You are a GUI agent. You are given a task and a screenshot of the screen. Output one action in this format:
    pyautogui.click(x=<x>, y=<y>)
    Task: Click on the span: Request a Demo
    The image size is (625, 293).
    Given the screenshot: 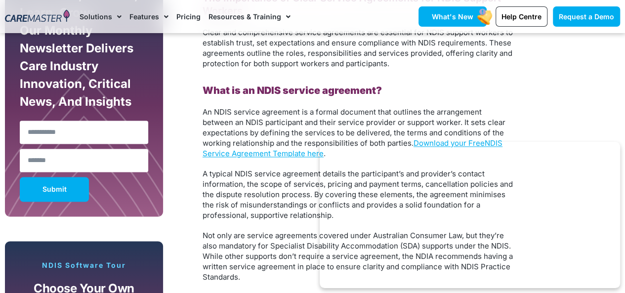 What is the action you would take?
    pyautogui.click(x=586, y=16)
    